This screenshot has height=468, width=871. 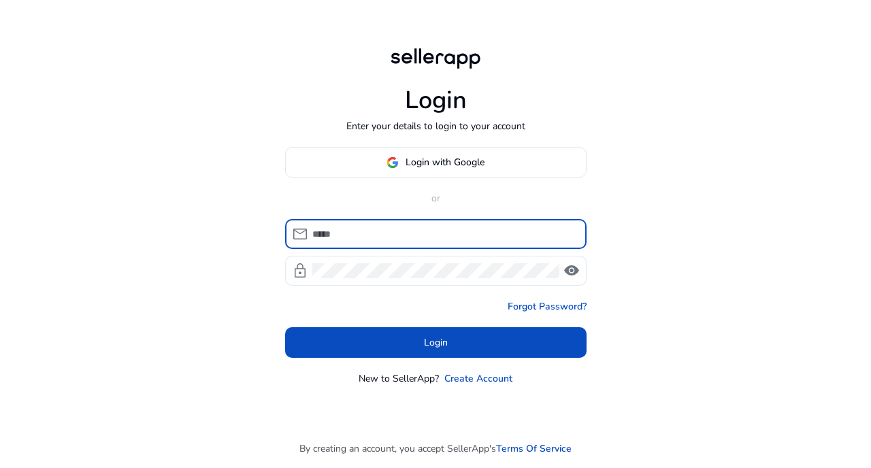 I want to click on p: or, so click(x=435, y=198).